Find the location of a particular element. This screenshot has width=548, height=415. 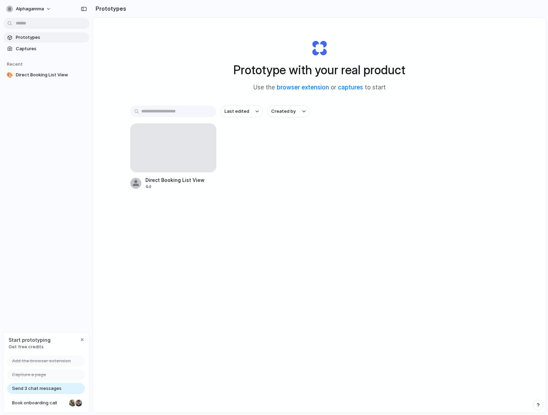

button: Last edited is located at coordinates (242, 111).